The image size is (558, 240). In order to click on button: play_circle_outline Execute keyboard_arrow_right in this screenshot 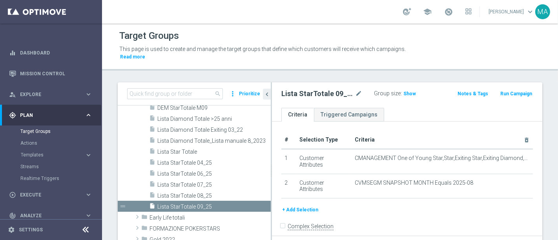, I will do `click(51, 195)`.